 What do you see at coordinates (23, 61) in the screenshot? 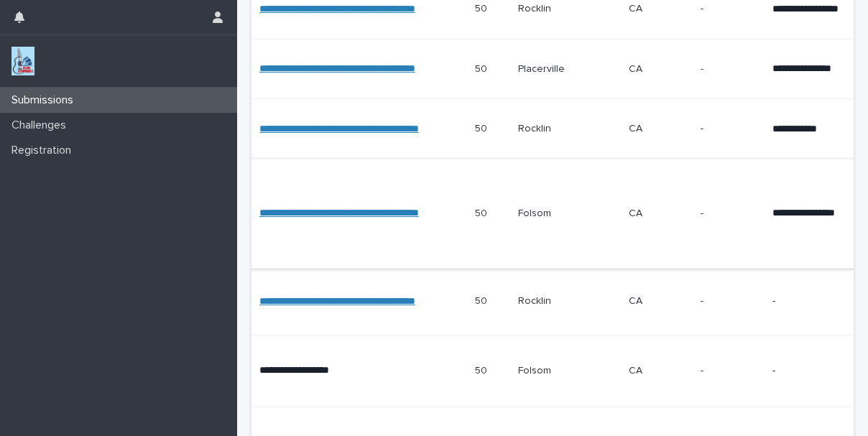
I see `img: jxsLJbdS1eYBI7rVAS4p` at bounding box center [23, 61].